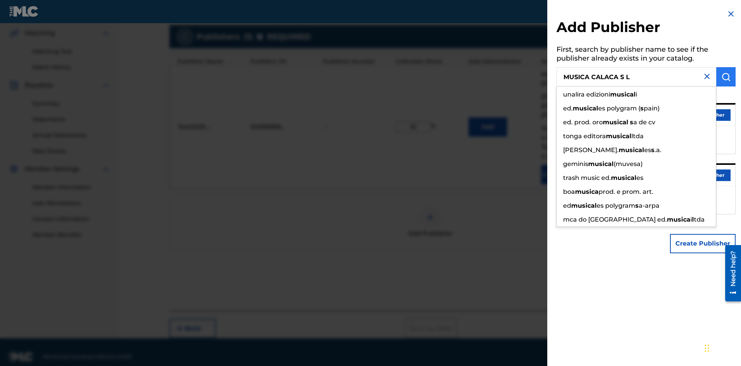 This screenshot has height=366, width=741. I want to click on span: .a., so click(658, 150).